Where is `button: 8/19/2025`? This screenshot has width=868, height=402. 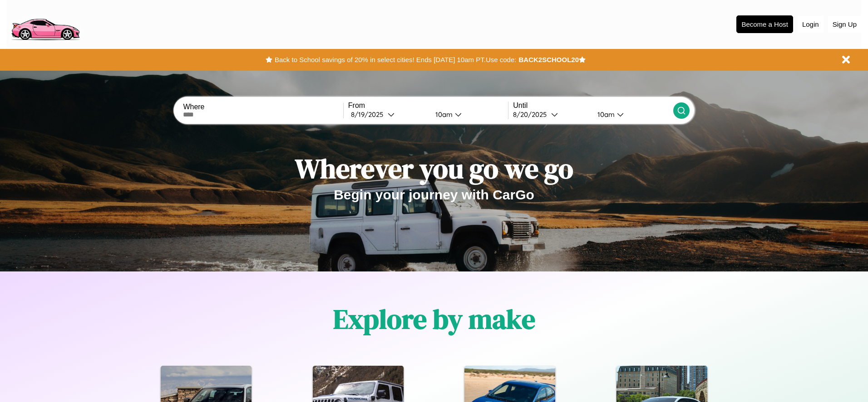 button: 8/19/2025 is located at coordinates (388, 114).